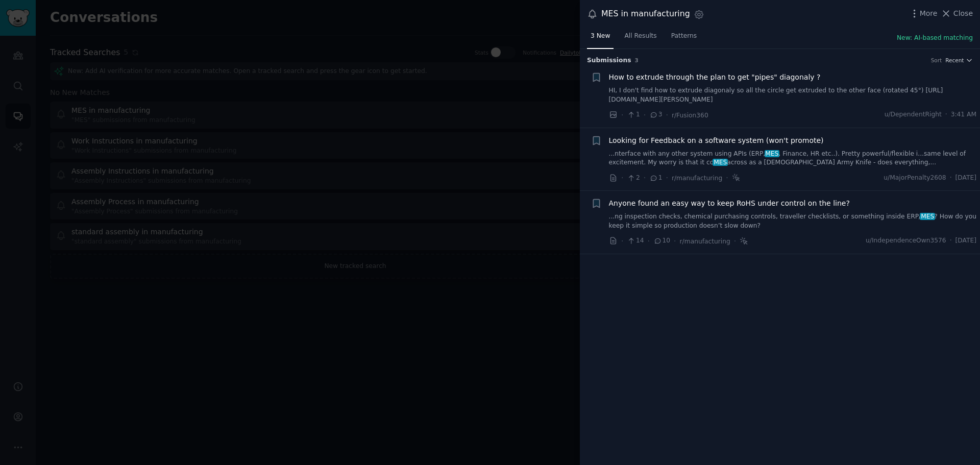 This screenshot has width=980, height=465. Describe the element at coordinates (640, 39) in the screenshot. I see `a: All Results` at that location.